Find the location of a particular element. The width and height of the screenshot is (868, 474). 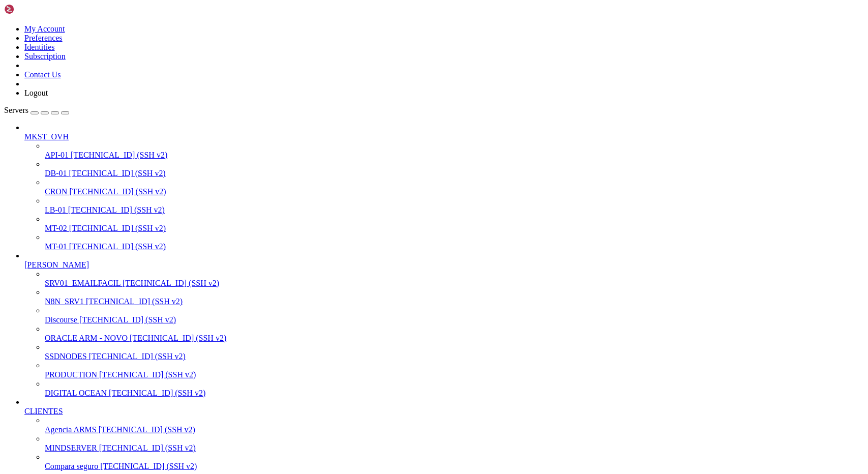

span: DB-01 is located at coordinates (56, 173).